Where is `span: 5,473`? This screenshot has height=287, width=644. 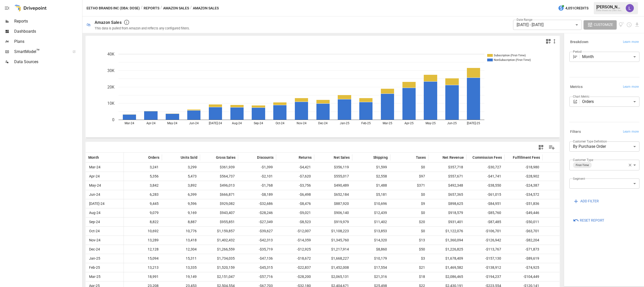
span: 5,473 is located at coordinates (192, 176).